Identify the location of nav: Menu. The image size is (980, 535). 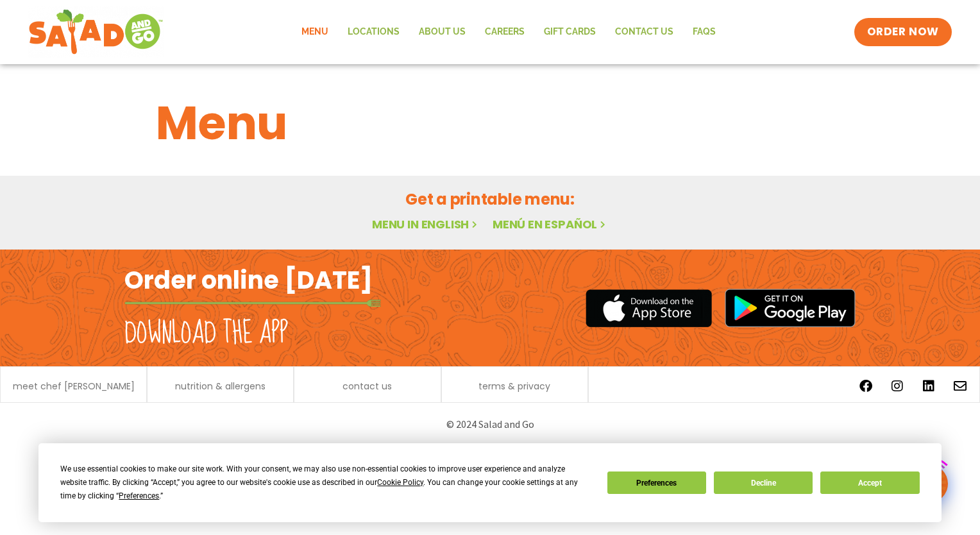
(509, 32).